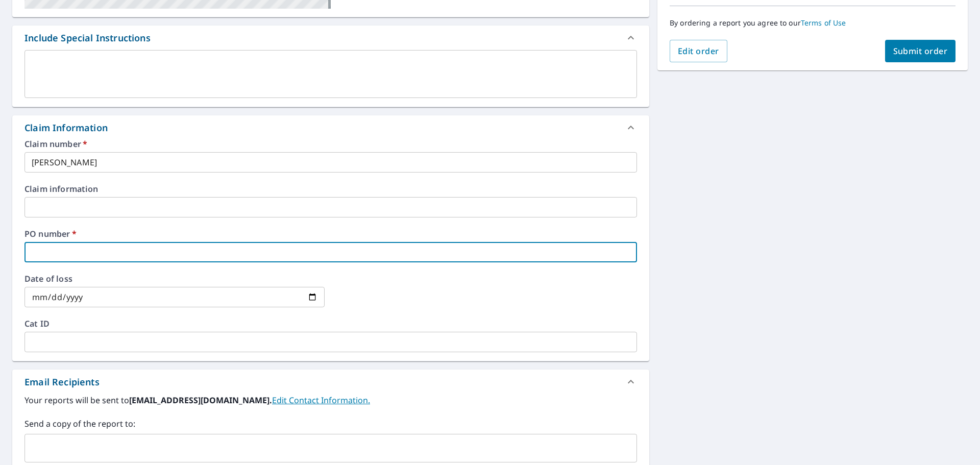 This screenshot has height=465, width=980. What do you see at coordinates (920, 51) in the screenshot?
I see `span: Submit order` at bounding box center [920, 51].